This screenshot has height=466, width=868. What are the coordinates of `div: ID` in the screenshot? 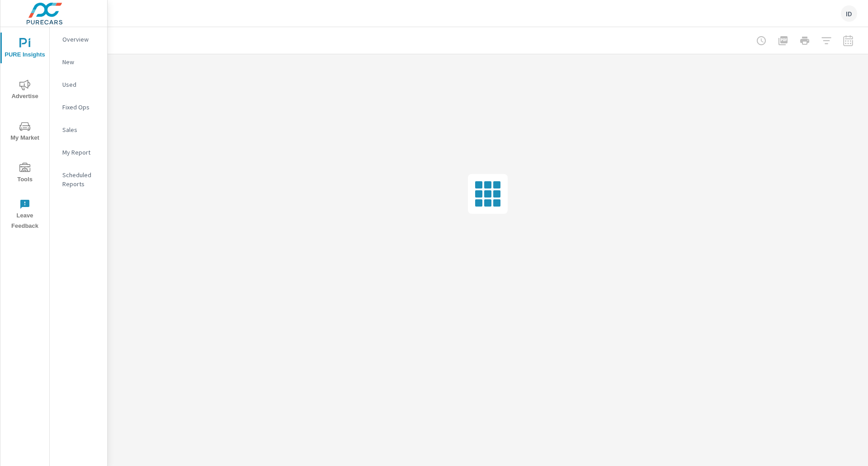 It's located at (849, 13).